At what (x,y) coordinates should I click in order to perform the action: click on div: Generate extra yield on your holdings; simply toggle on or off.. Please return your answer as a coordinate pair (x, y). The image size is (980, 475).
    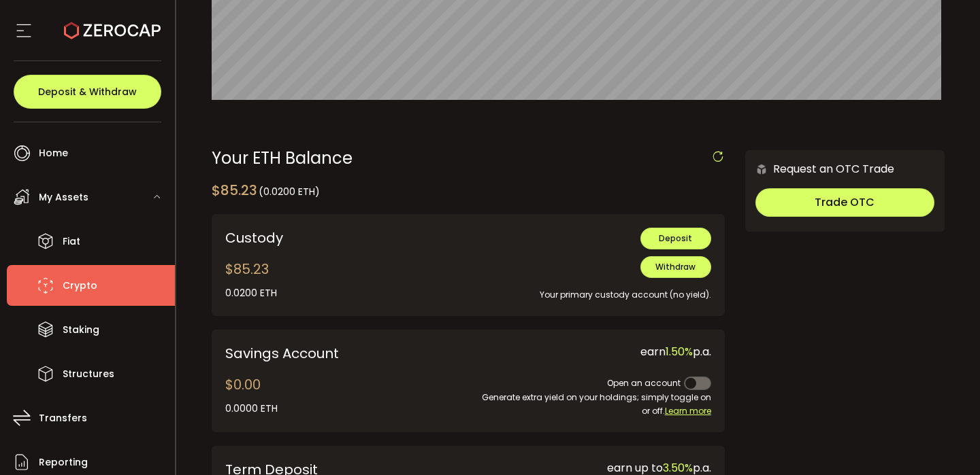
    Looking at the image, I should click on (595, 404).